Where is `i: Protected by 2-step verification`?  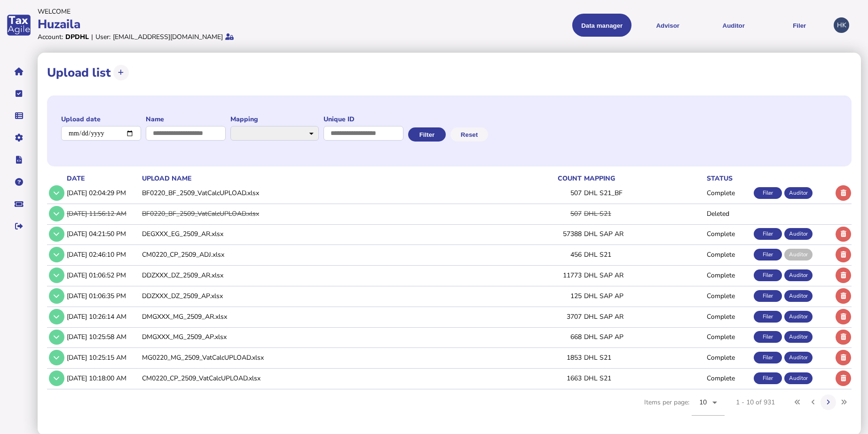 i: Protected by 2-step verification is located at coordinates (230, 36).